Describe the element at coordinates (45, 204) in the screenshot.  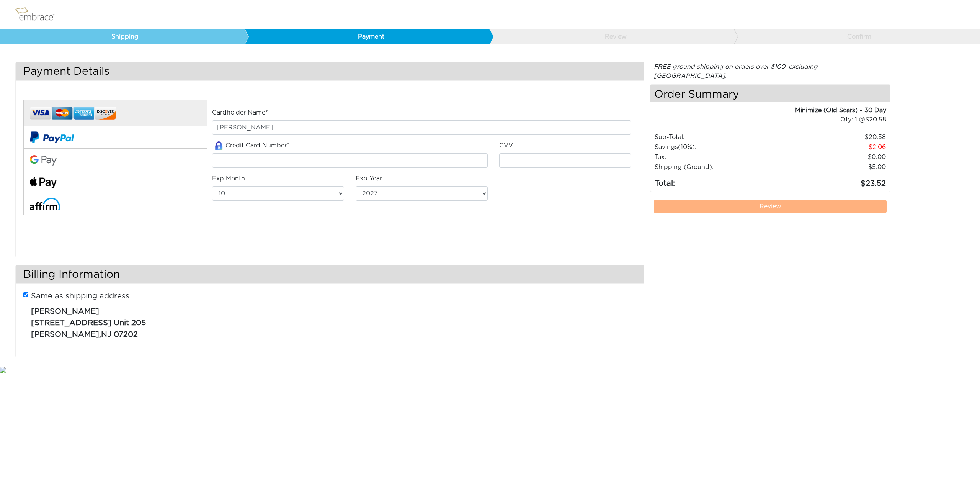
I see `img: affirm-logo.svg` at that location.